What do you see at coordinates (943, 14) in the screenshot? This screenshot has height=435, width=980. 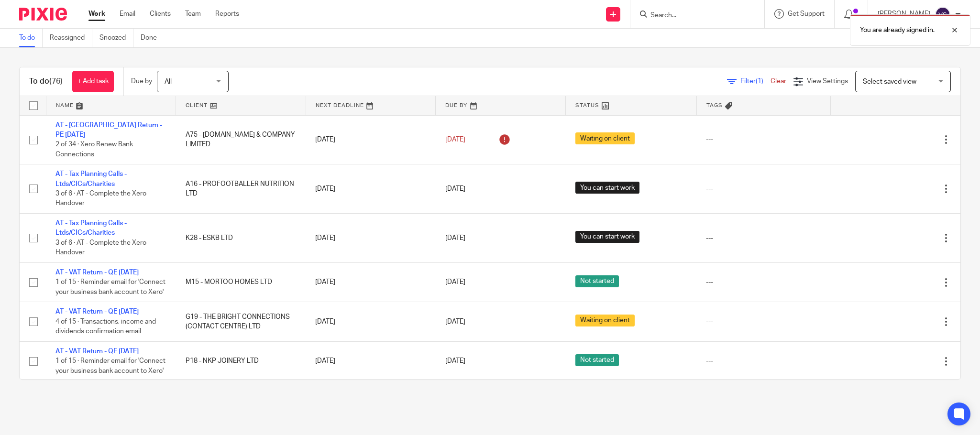 I see `img: svg%3E` at bounding box center [943, 14].